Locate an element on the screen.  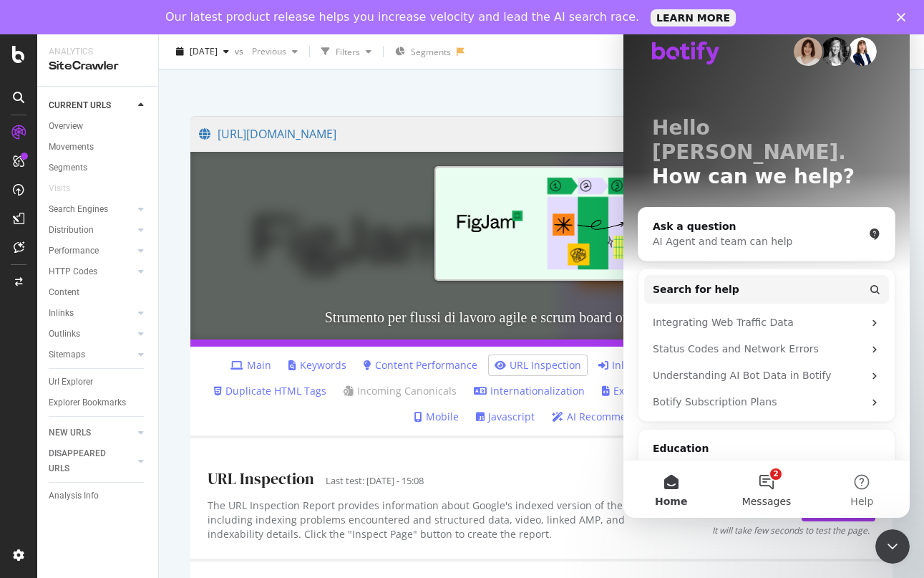
div: Filters is located at coordinates (348, 51).